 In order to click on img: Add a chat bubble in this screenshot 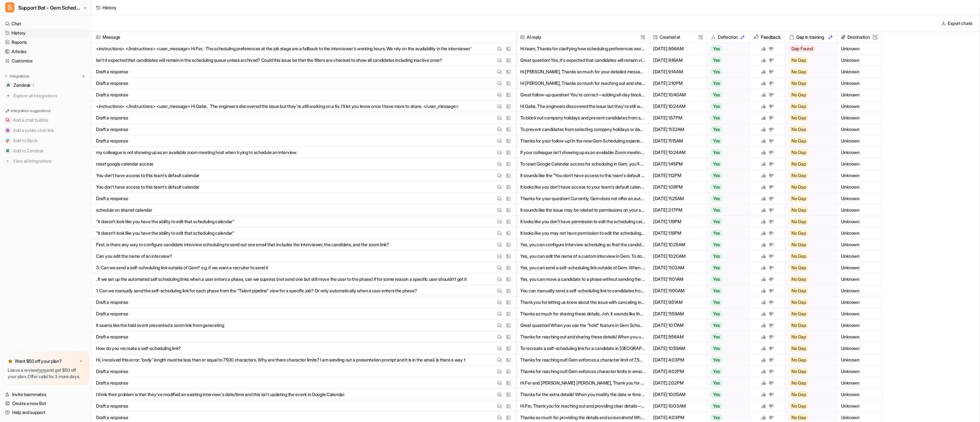, I will do `click(8, 120)`.